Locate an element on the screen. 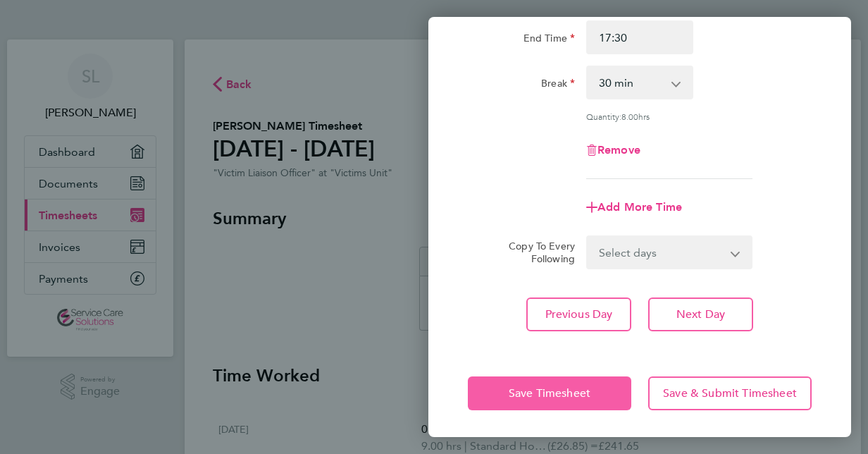 This screenshot has height=454, width=868. span: Save Timesheet is located at coordinates (549, 393).